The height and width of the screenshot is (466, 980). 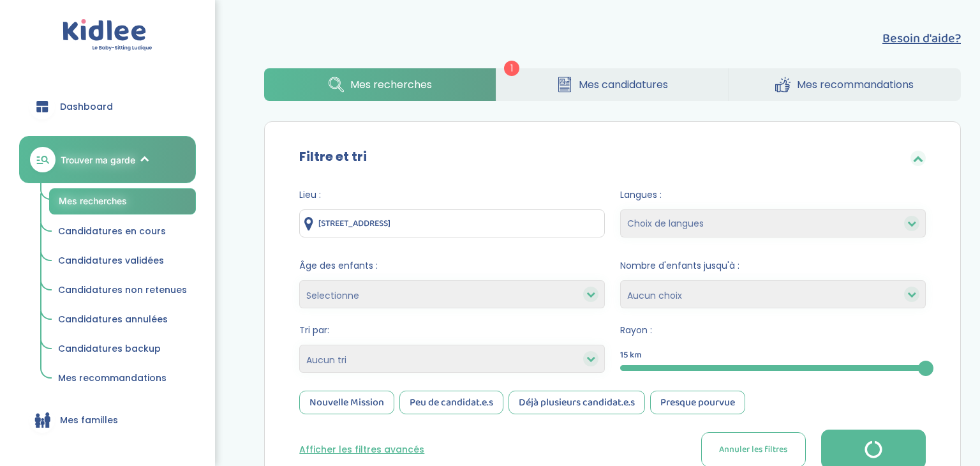 I want to click on span: Mes candidatures, so click(x=623, y=84).